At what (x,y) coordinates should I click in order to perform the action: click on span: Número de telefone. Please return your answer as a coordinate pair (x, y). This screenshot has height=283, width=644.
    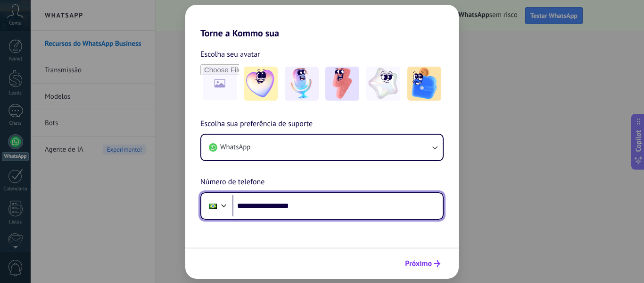
    Looking at the image, I should click on (232, 182).